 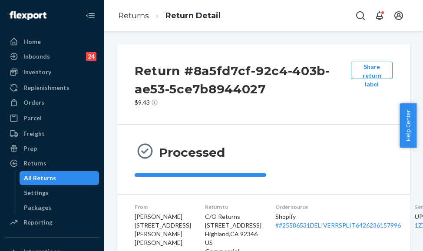 What do you see at coordinates (193, 16) in the screenshot?
I see `a: Return Detail` at bounding box center [193, 16].